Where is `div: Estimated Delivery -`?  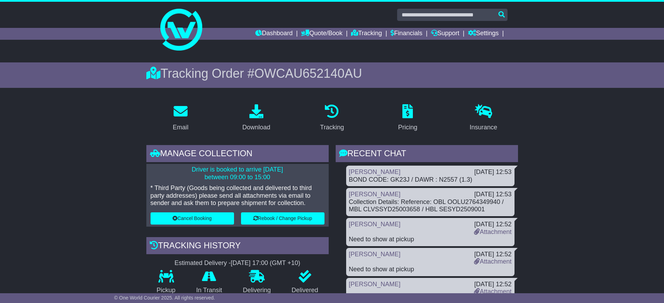 div: Estimated Delivery - is located at coordinates (237, 264).